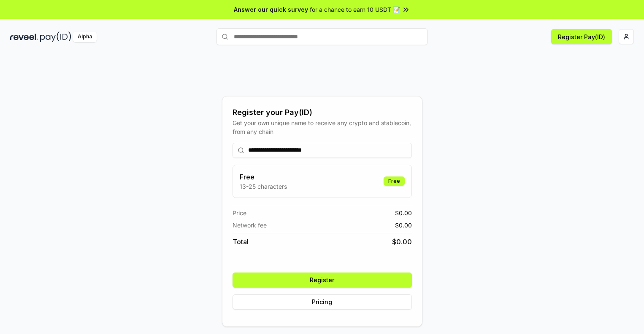 This screenshot has width=644, height=334. Describe the element at coordinates (394, 181) in the screenshot. I see `div: Free` at that location.